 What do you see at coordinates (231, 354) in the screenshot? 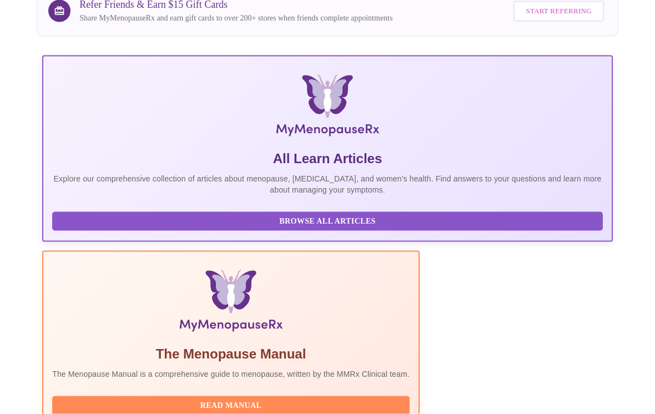
I see `h5: The Menopause Manual` at bounding box center [231, 354].